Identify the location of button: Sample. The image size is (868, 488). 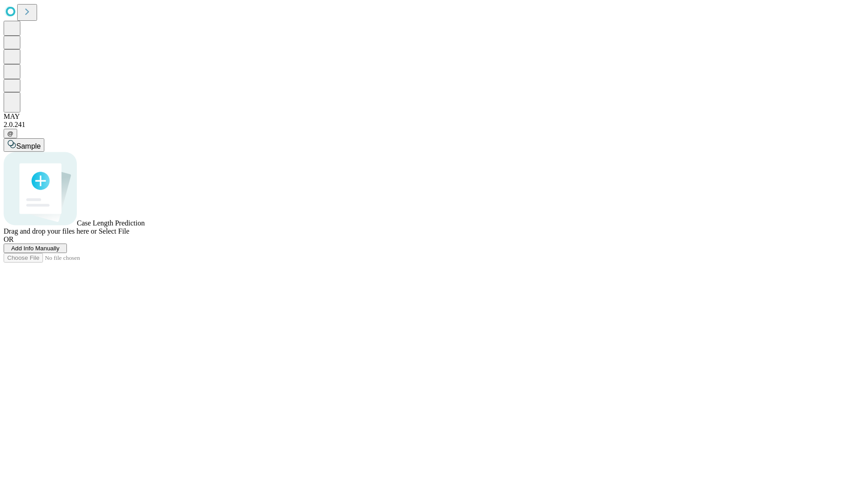
(24, 145).